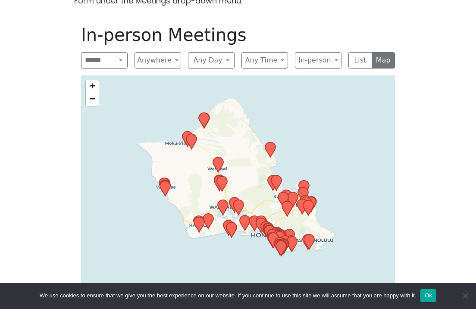 The width and height of the screenshot is (476, 309). I want to click on button: Anywhere, so click(158, 60).